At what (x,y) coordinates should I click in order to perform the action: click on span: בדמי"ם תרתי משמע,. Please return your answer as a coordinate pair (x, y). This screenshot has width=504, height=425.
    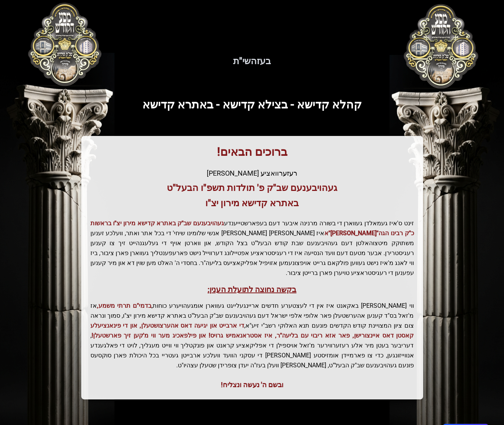
    Looking at the image, I should click on (124, 305).